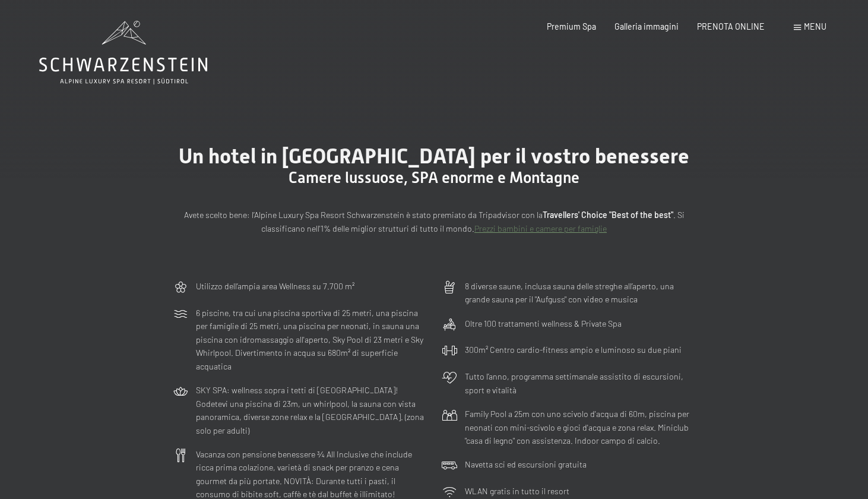 This screenshot has height=499, width=868. Describe the element at coordinates (543, 324) in the screenshot. I see `p: Oltre 100 trattamenti wellness & Private Spa` at that location.